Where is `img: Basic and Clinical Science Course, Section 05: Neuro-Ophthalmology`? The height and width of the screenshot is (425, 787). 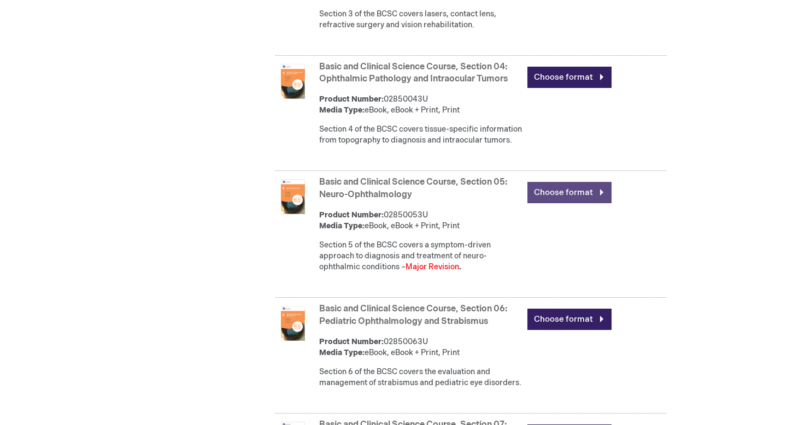
img: Basic and Clinical Science Course, Section 05: Neuro-Ophthalmology is located at coordinates (293, 197).